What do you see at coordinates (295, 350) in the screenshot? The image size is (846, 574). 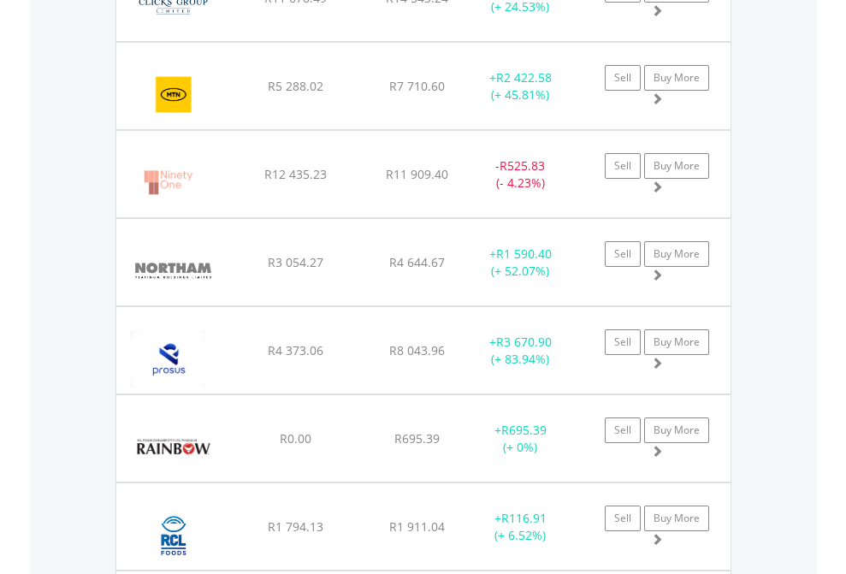 I see `span: R4 373.06` at bounding box center [295, 350].